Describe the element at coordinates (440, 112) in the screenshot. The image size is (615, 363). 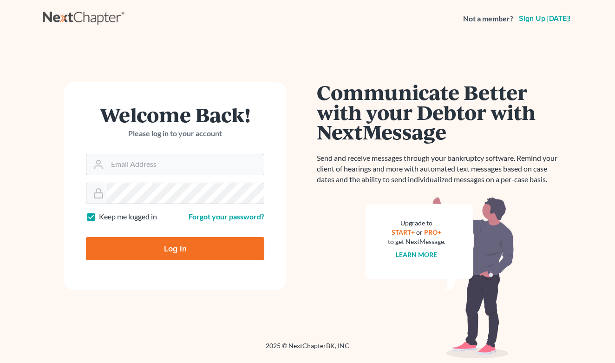
I see `h1: Communicate Better with your Debtor with NextMessage` at that location.